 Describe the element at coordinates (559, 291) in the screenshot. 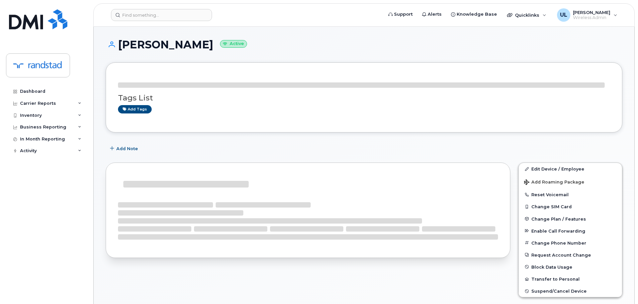

I see `span: Suspend/Cancel Device` at that location.